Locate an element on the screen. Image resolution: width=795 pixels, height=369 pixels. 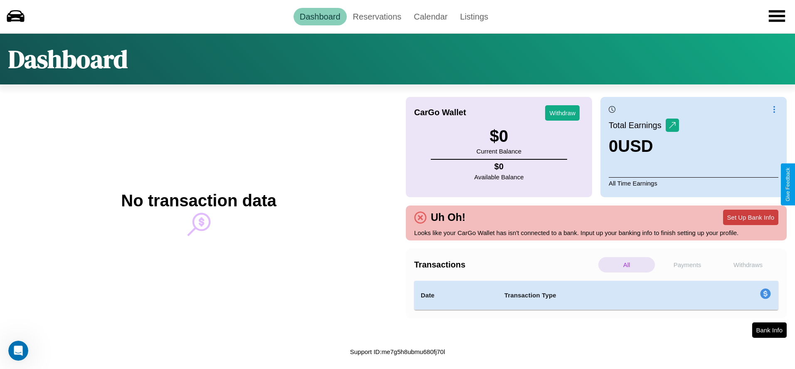
p: Withdraws is located at coordinates (748, 264).